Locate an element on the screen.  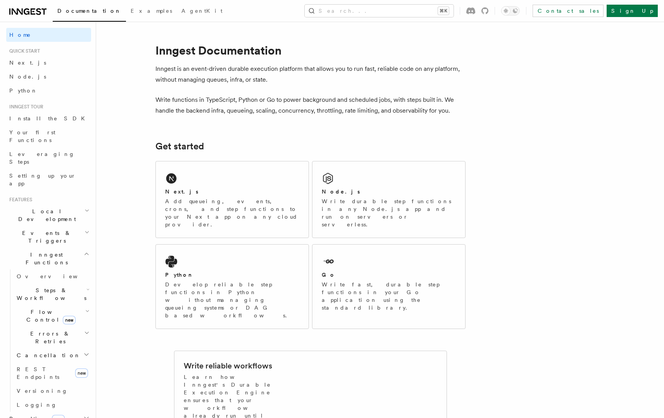
a: AgentKit is located at coordinates (202, 12).